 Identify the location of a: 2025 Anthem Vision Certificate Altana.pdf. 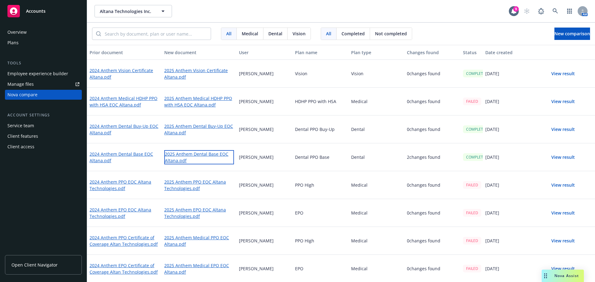
(199, 74).